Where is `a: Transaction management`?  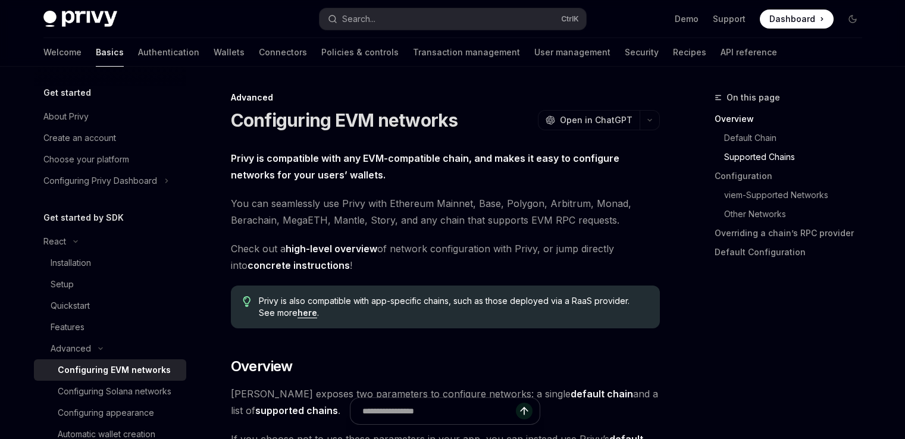
a: Transaction management is located at coordinates (466, 52).